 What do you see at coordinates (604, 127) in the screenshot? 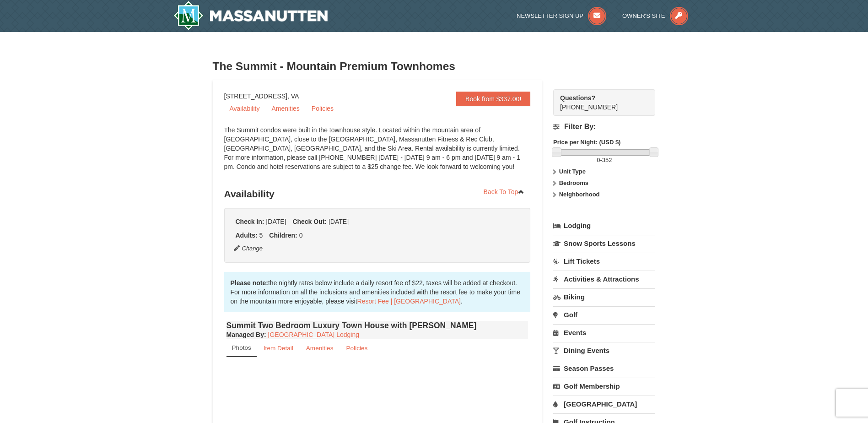
I see `h4: Filter By:` at bounding box center [604, 127].